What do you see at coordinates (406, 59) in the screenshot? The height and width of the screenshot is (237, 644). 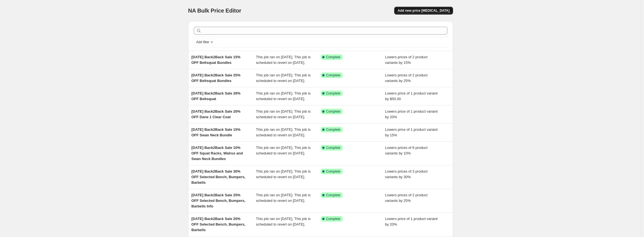 I see `span: Lowers prices of 2 product variants by 15%` at bounding box center [406, 59].